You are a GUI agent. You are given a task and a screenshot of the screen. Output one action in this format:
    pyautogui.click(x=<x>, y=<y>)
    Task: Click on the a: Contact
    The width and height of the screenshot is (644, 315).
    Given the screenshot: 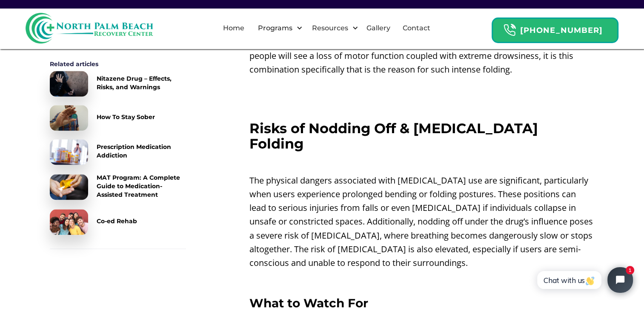 What is the action you would take?
    pyautogui.click(x=417, y=28)
    